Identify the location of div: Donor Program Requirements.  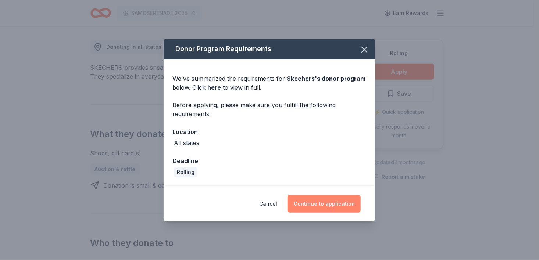
(270, 49).